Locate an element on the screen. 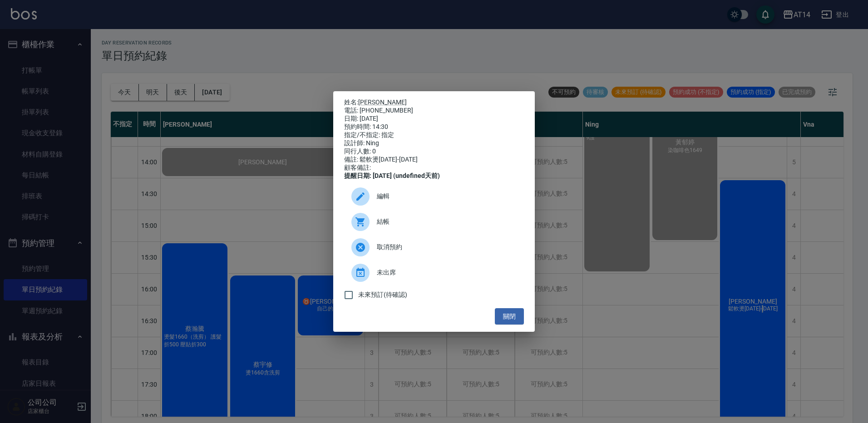 This screenshot has height=423, width=868. div: 指定/不指定: 指定 is located at coordinates (434, 135).